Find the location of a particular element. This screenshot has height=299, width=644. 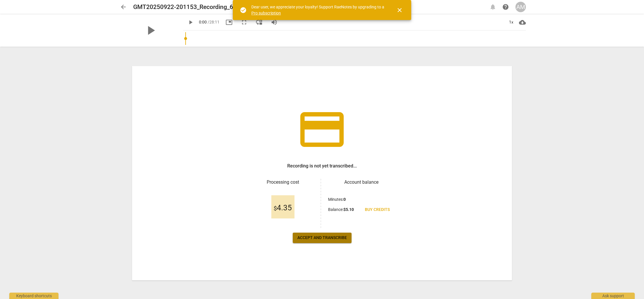

div: Dear user, we appreciate your loyalty! Support RaeNotes by upgrading to a is located at coordinates (319, 10).